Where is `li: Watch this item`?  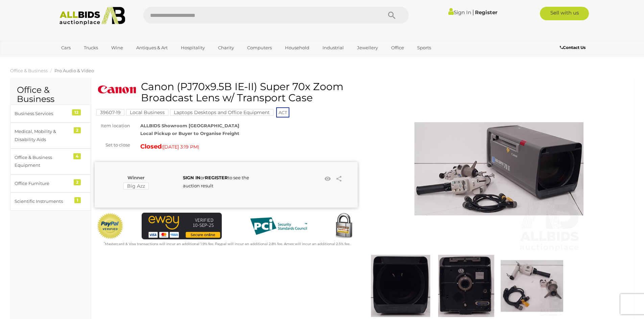
li: Watch this item is located at coordinates (328, 179).